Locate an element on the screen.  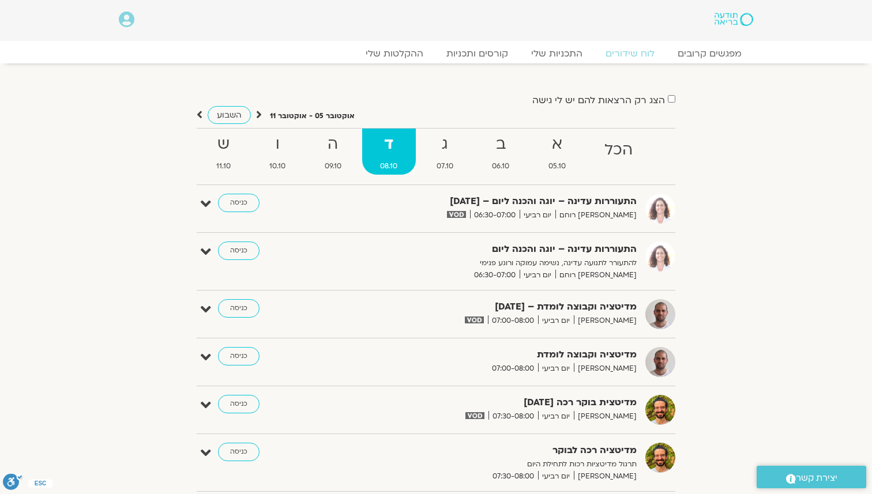
a: ו10.10 is located at coordinates (278, 152).